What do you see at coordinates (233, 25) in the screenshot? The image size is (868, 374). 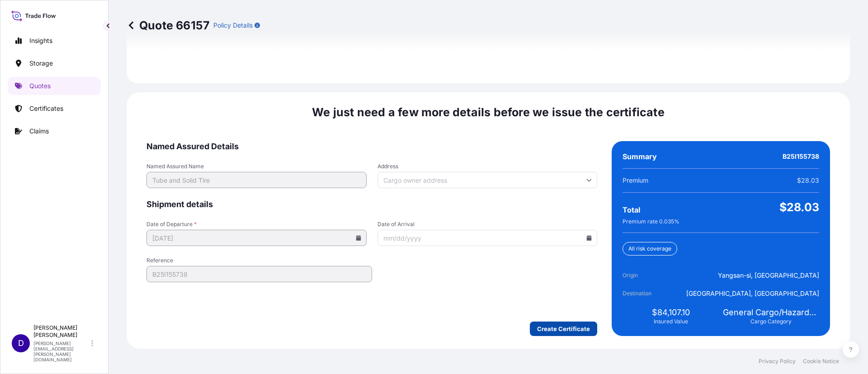 I see `p: Policy Details` at bounding box center [233, 25].